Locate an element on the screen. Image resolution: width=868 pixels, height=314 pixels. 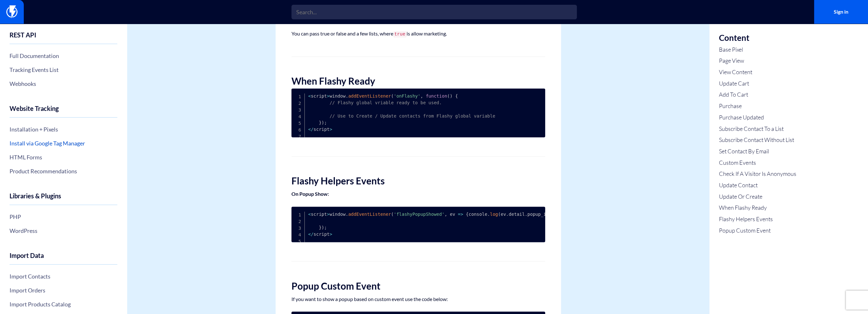
h2: When Flashy Ready is located at coordinates (419, 81).